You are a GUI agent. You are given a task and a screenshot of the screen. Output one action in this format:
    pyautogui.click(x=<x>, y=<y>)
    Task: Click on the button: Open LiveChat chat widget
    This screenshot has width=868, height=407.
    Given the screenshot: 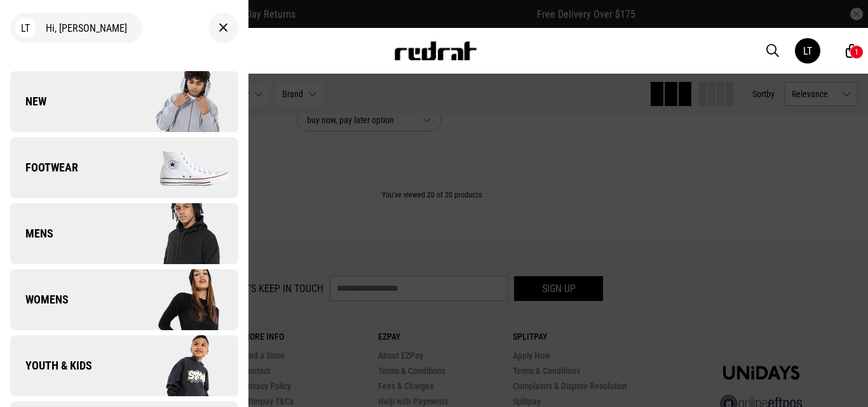 What is the action you would take?
    pyautogui.click(x=29, y=24)
    